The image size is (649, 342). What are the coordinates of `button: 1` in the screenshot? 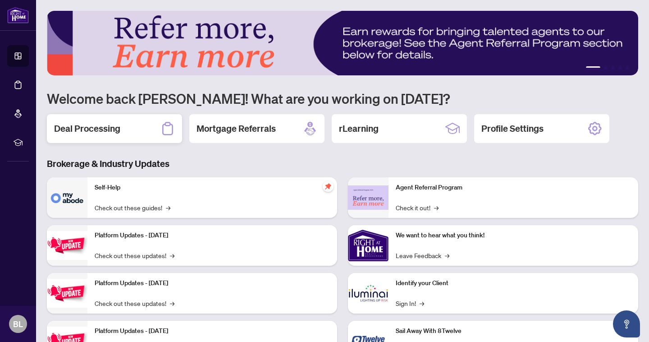 It's located at (593, 68).